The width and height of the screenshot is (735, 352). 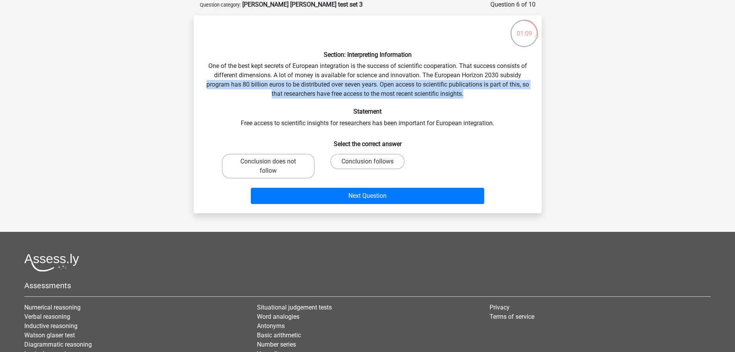 What do you see at coordinates (368, 140) in the screenshot?
I see `h6: Select the correct answer` at bounding box center [368, 140].